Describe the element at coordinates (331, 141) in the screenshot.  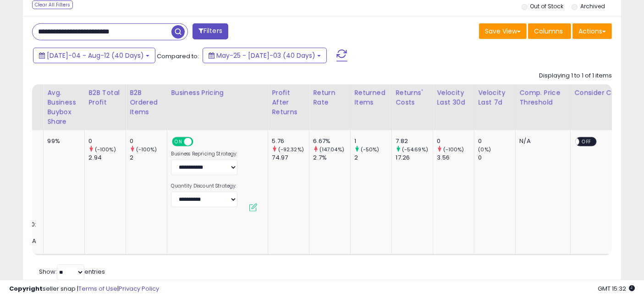
I see `div: 6.67%` at that location.